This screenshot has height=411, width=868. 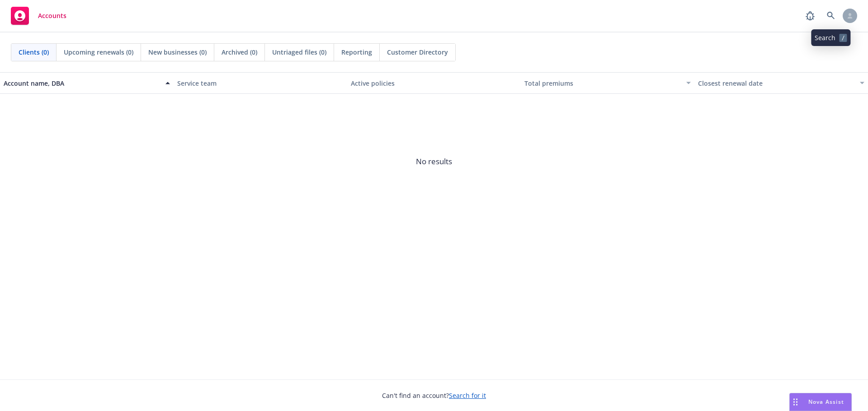 What do you see at coordinates (299, 52) in the screenshot?
I see `span: Untriaged files (0)` at bounding box center [299, 52].